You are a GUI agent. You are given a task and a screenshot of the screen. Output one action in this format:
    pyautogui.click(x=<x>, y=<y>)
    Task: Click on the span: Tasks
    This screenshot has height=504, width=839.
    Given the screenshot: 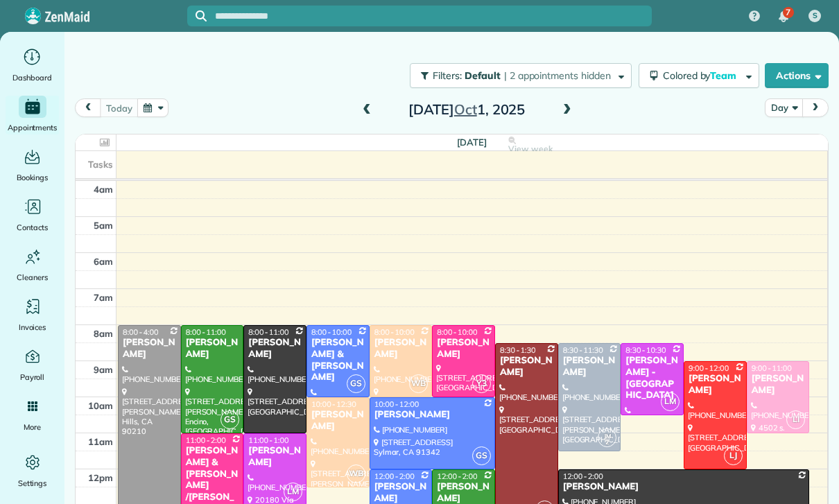 What is the action you would take?
    pyautogui.click(x=101, y=165)
    